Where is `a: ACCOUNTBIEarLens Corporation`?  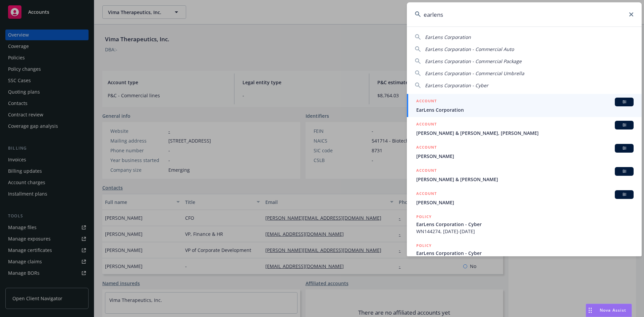
a: ACCOUNTBIEarLens Corporation is located at coordinates (524, 105).